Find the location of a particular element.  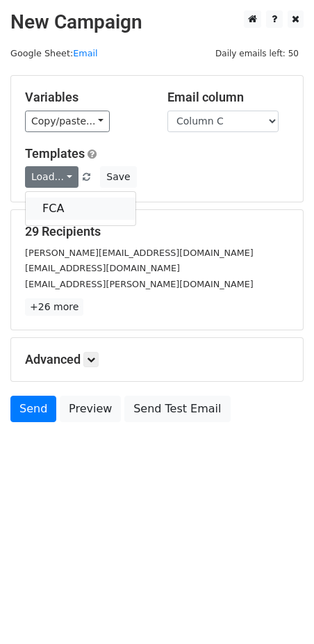

a: Send Test Email is located at coordinates (177, 409).